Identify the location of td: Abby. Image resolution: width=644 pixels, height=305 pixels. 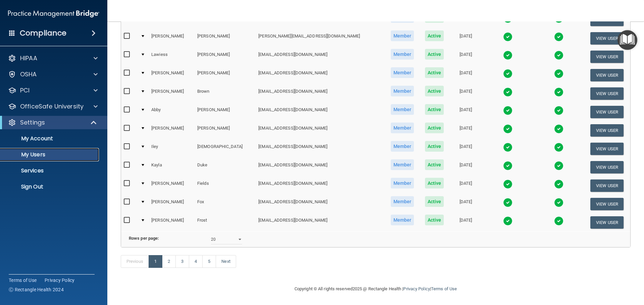
(171, 112).